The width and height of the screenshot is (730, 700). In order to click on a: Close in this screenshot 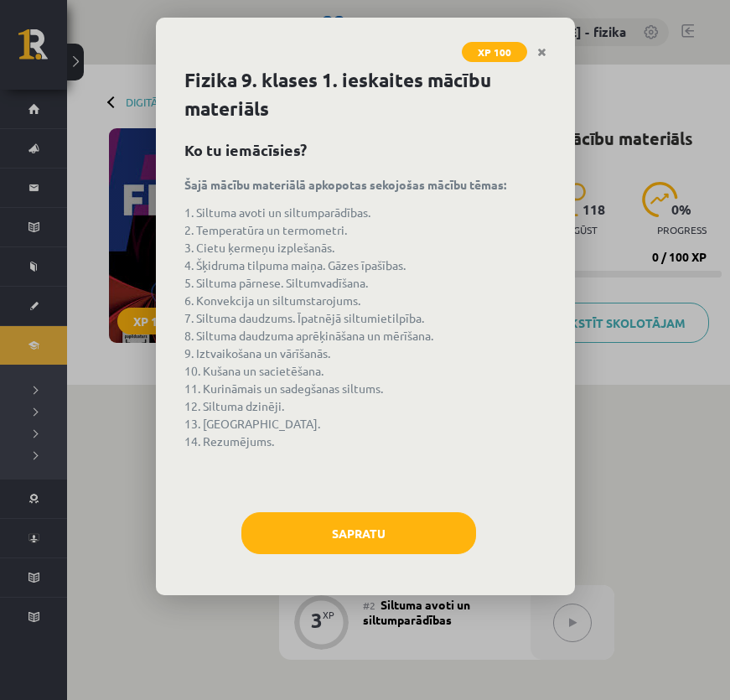, I will do `click(541, 52)`.